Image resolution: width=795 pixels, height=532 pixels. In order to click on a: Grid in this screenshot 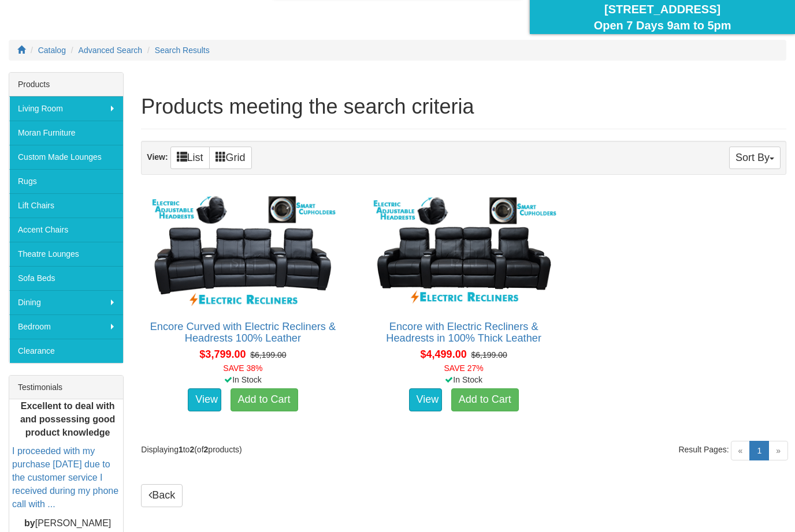, I will do `click(230, 157)`.